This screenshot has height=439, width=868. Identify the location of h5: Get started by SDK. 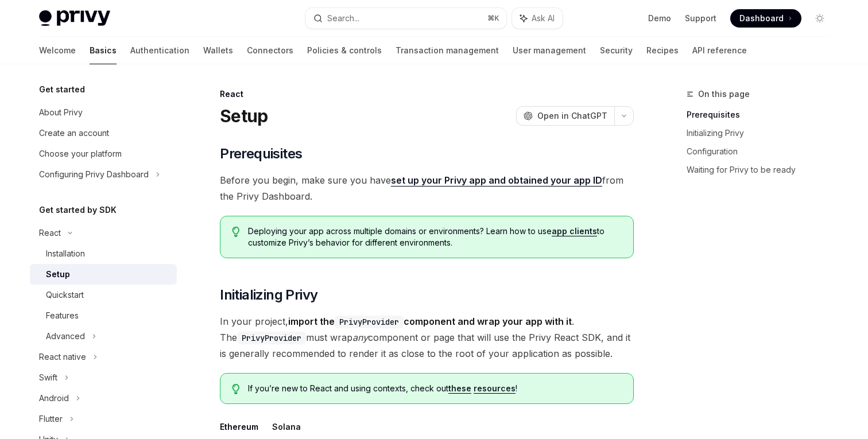
(78, 210).